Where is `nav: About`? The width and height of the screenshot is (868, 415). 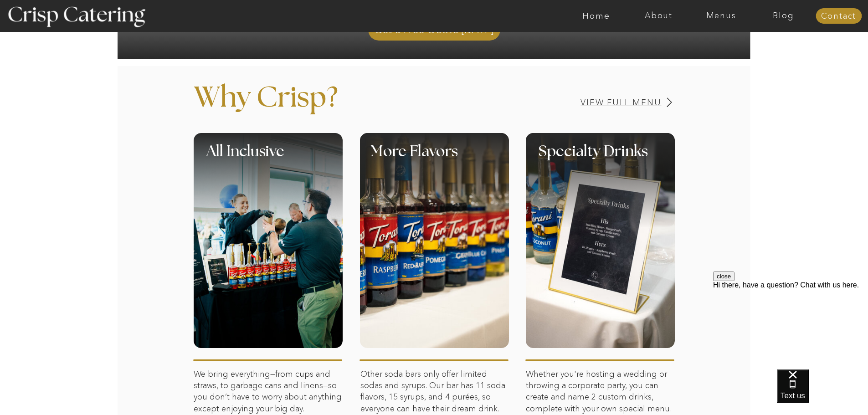 nav: About is located at coordinates (658, 16).